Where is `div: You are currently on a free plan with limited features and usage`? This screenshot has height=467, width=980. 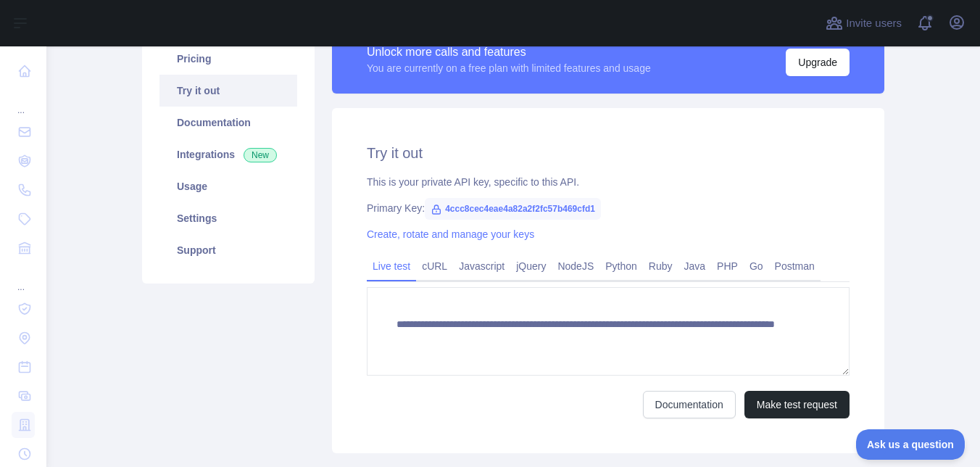 div: You are currently on a free plan with limited features and usage is located at coordinates (508, 68).